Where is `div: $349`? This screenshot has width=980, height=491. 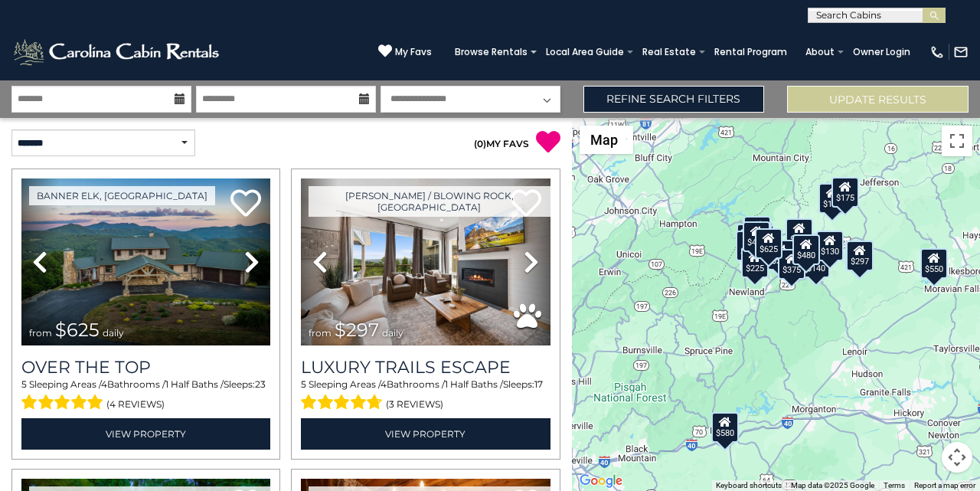
div: $349 is located at coordinates (800, 233).